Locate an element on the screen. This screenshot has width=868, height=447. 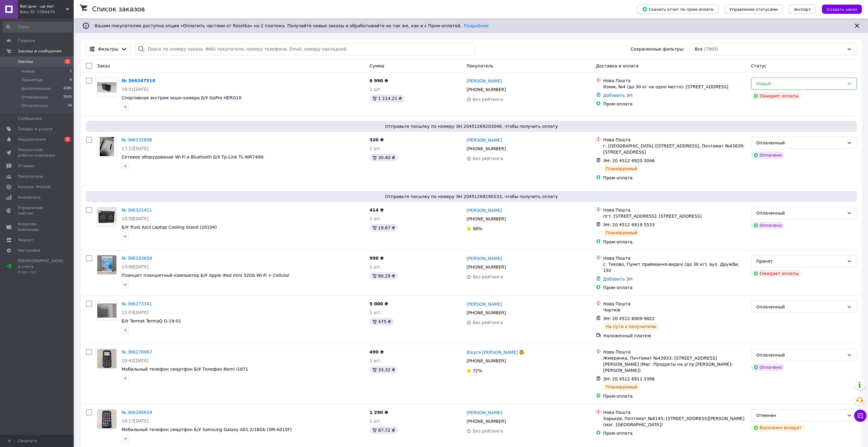
span: Вигiдно - це ми! is located at coordinates (43, 7).